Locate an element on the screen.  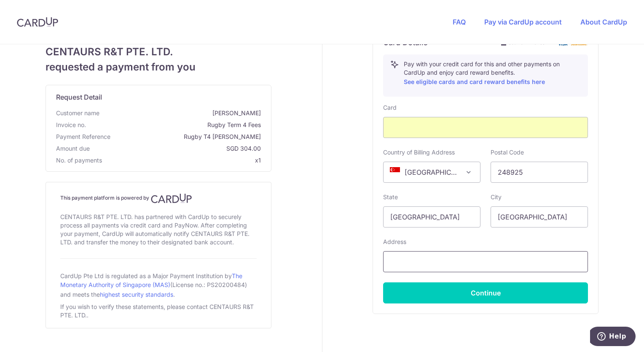
label: Address is located at coordinates (394, 242).